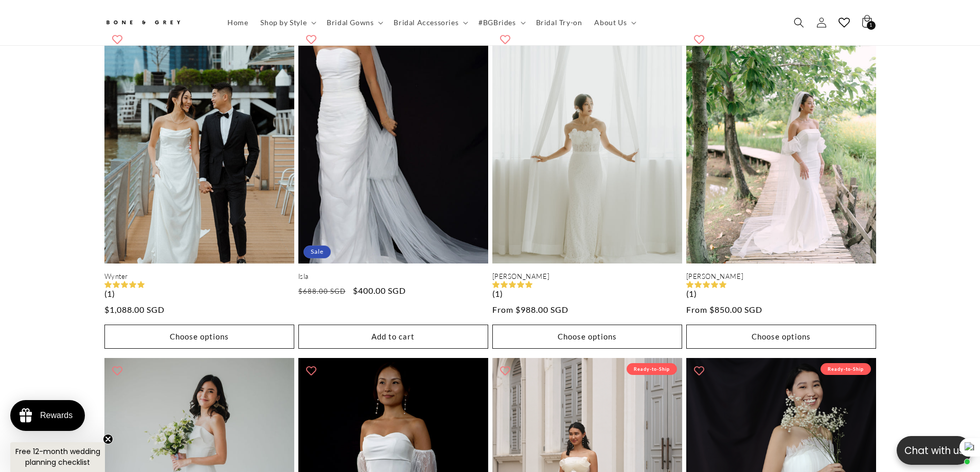  I want to click on a: Wynter, so click(199, 276).